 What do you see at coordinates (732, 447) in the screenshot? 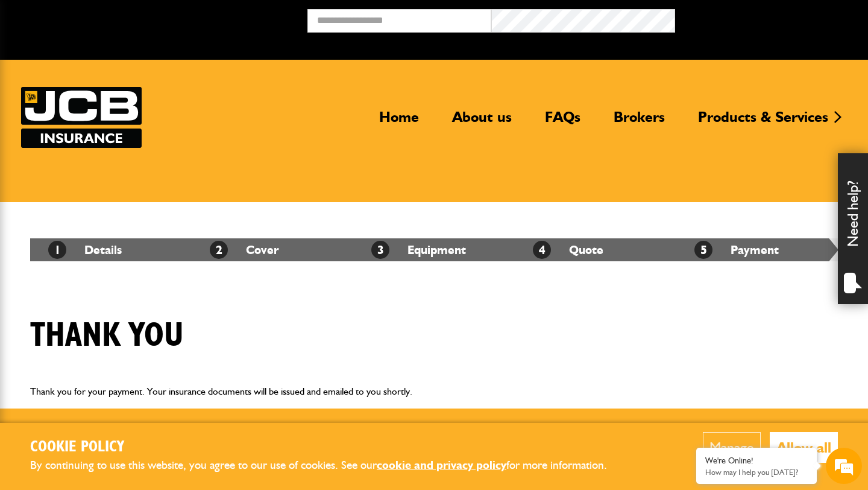
I see `button: Manage` at bounding box center [732, 447].